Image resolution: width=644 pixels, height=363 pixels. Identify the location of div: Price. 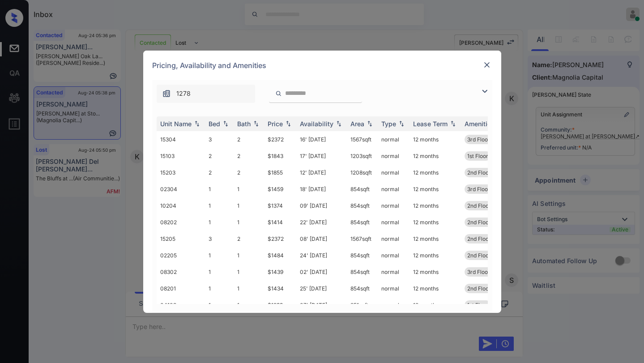
(275, 124).